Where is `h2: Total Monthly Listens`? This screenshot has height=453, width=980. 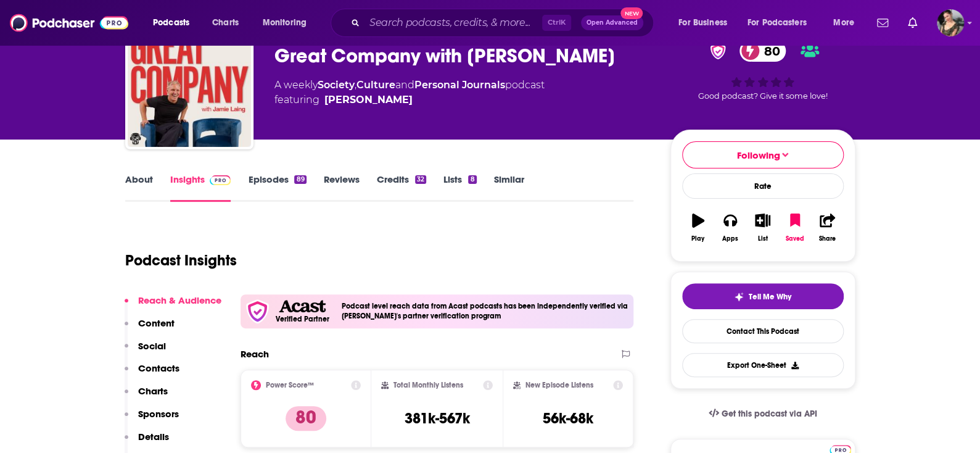 h2: Total Monthly Listens is located at coordinates (428, 385).